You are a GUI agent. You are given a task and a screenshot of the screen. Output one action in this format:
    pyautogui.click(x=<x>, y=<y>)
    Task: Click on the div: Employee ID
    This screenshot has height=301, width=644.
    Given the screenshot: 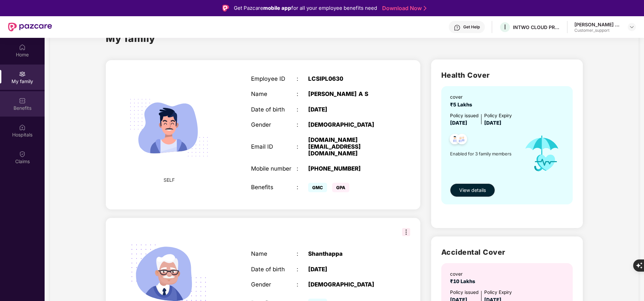 What is the action you would take?
    pyautogui.click(x=273, y=79)
    